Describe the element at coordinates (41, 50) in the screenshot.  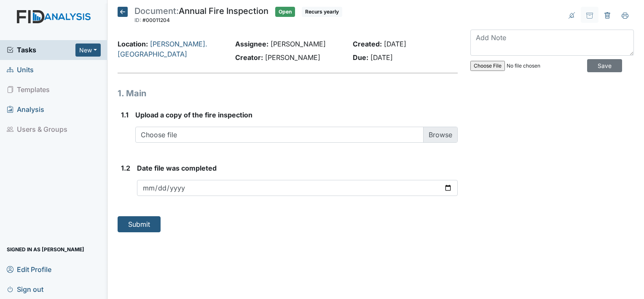
I see `span: Tasks` at that location.